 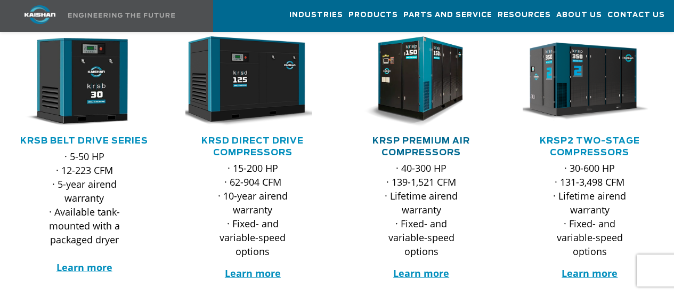 What do you see at coordinates (421, 82) in the screenshot?
I see `div: krsp150` at bounding box center [421, 82].